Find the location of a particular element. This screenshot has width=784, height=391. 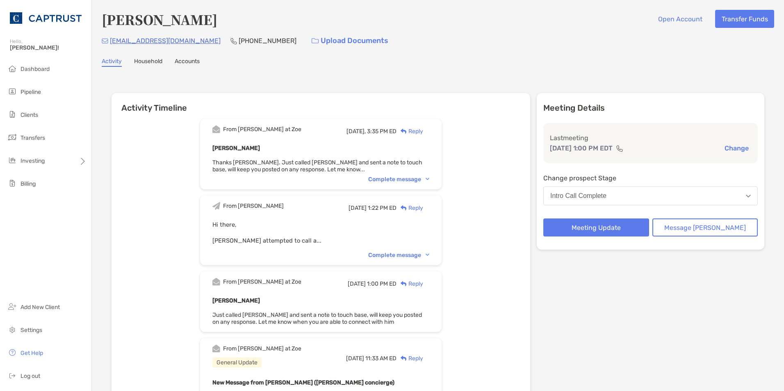

img: pipeline icon is located at coordinates (12, 91).